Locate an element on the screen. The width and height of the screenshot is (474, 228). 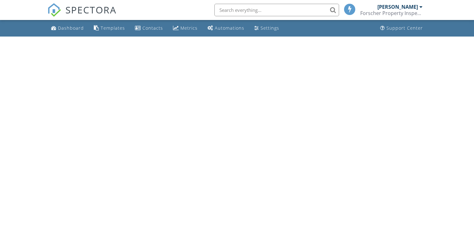
div: Automations is located at coordinates (229, 28).